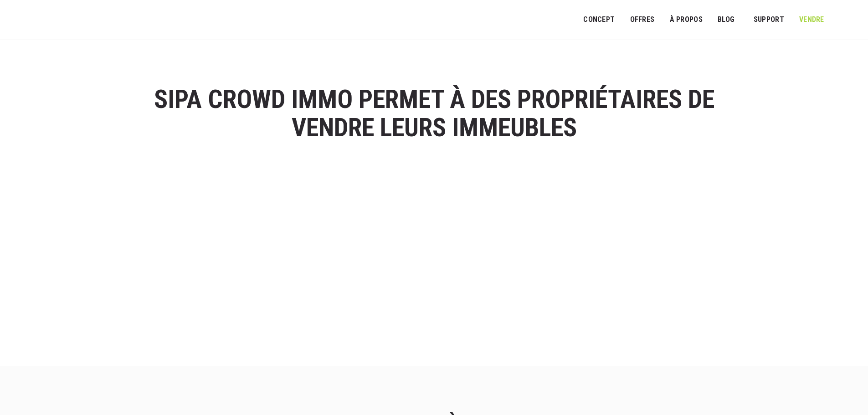 Image resolution: width=868 pixels, height=415 pixels. Describe the element at coordinates (49, 22) in the screenshot. I see `img: Logo` at that location.